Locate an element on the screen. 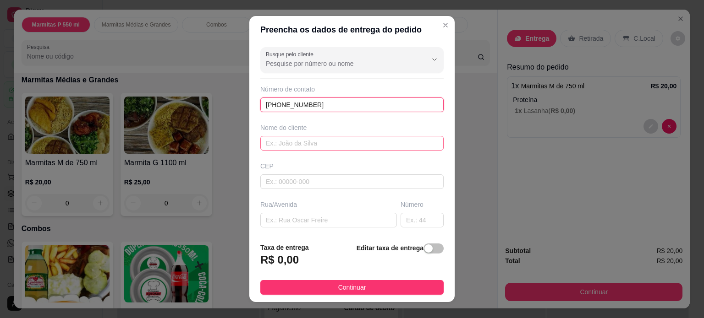  button: Continuar is located at coordinates (352, 288).